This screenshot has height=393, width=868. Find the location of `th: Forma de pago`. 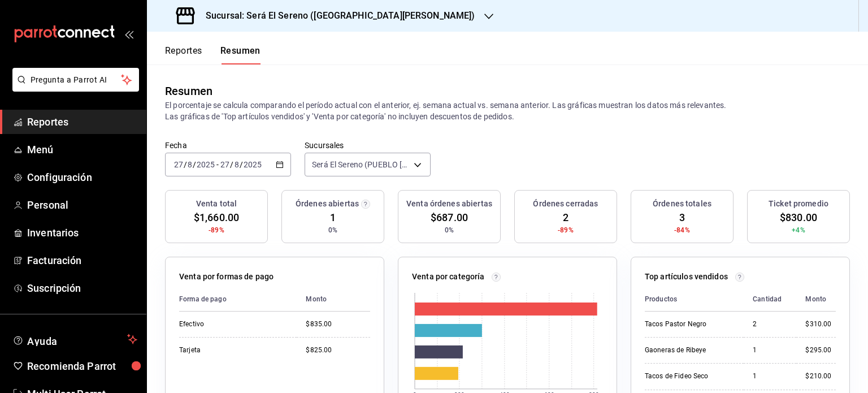

th: Forma de pago is located at coordinates (238, 299).